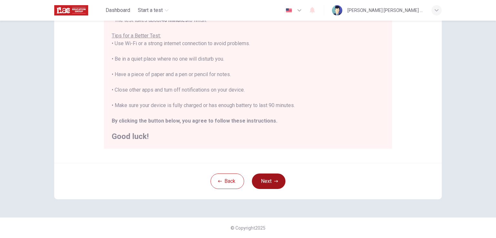 This screenshot has height=238, width=496. I want to click on span: Dashboard, so click(118, 10).